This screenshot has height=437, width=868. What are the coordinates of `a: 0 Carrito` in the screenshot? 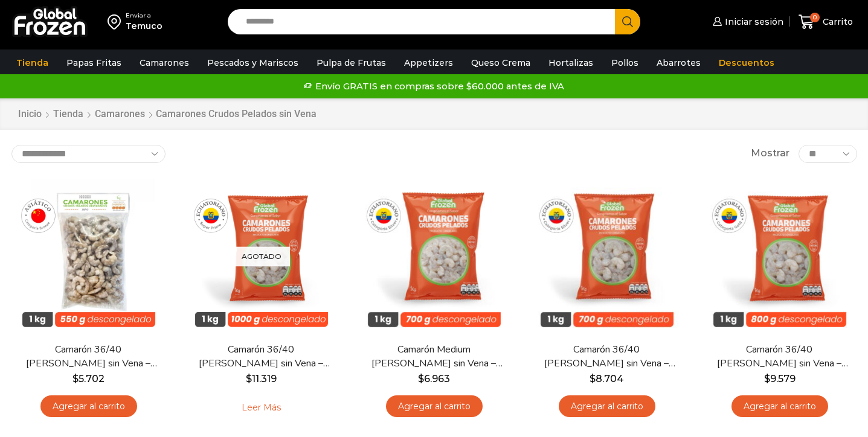 It's located at (826, 22).